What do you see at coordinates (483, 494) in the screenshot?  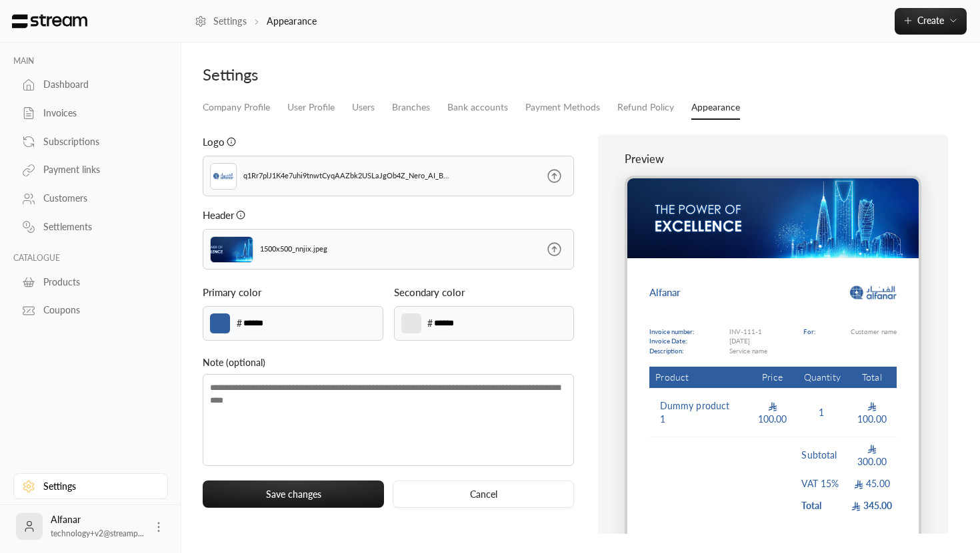 I see `button: Cancel` at bounding box center [483, 494].